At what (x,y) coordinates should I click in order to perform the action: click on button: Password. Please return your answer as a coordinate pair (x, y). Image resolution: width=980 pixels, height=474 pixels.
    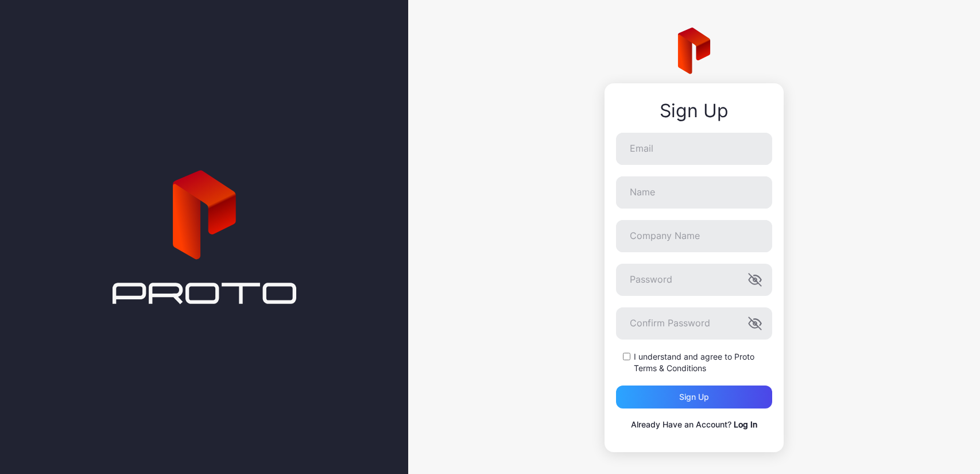
    Looking at the image, I should click on (756, 280).